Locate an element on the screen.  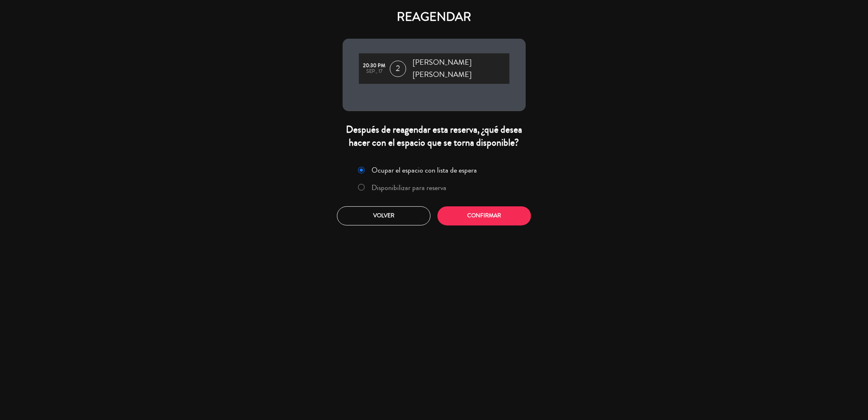
div: 20:30 PM is located at coordinates (374, 66).